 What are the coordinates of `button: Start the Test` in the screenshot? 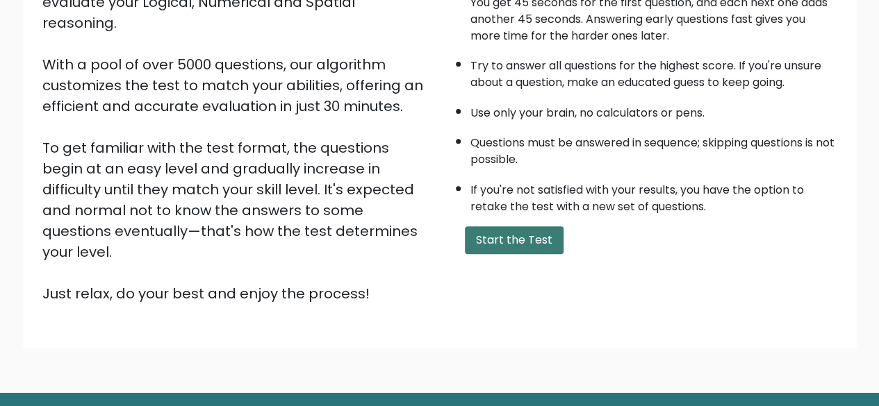 It's located at (514, 240).